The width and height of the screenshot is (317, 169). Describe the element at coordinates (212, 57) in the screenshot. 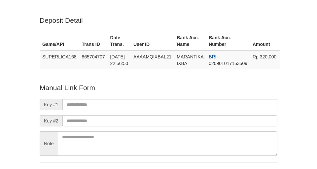

I see `span: BRI` at that location.